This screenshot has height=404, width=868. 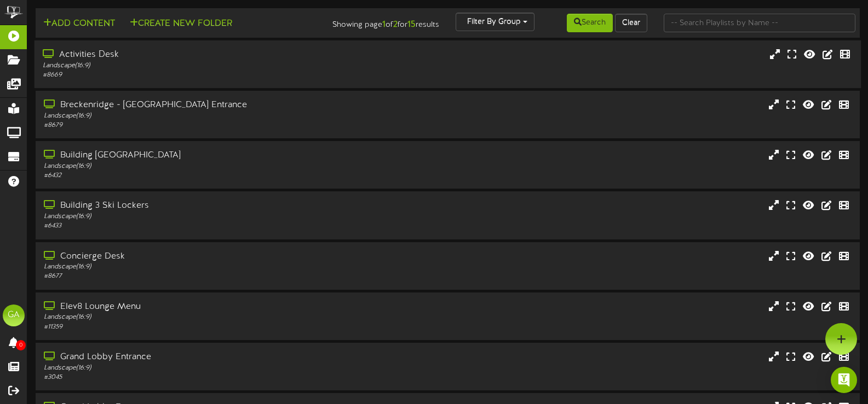 I want to click on div: Building 3 Ski Lockers, so click(x=207, y=206).